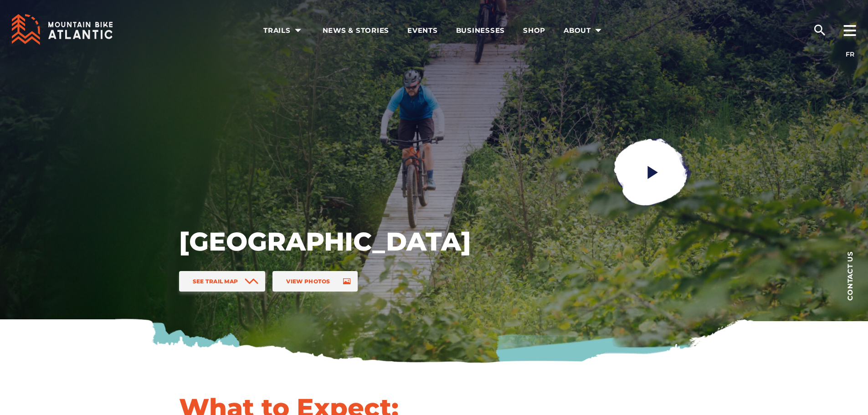  Describe the element at coordinates (850, 276) in the screenshot. I see `a: Contact us` at that location.